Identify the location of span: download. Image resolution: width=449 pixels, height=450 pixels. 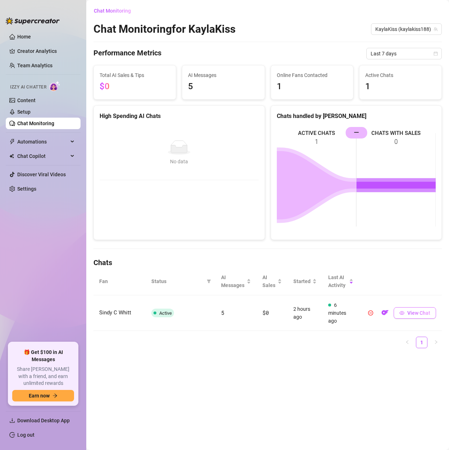
(12, 421).